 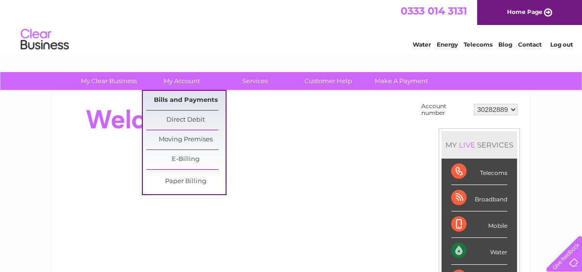 I want to click on div: Mobile, so click(x=479, y=225).